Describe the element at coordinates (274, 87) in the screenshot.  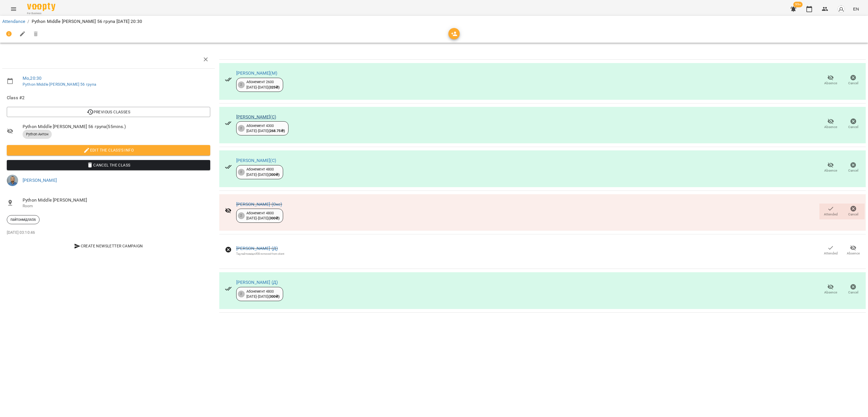
I see `b: ( 325 ₴ )` at that location.